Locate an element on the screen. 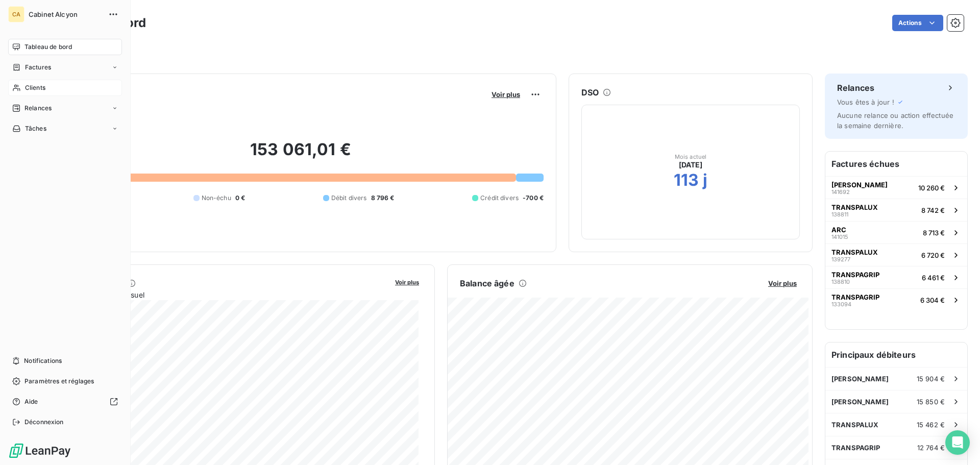  span: ARC is located at coordinates (838, 230).